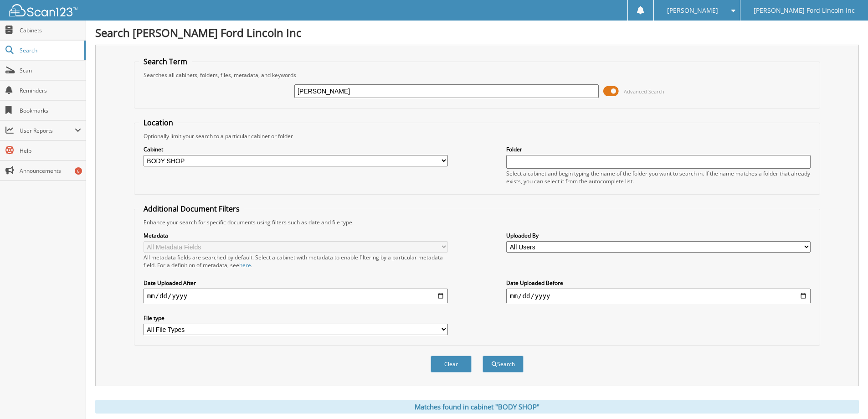 This screenshot has width=868, height=419. I want to click on label: File type, so click(296, 318).